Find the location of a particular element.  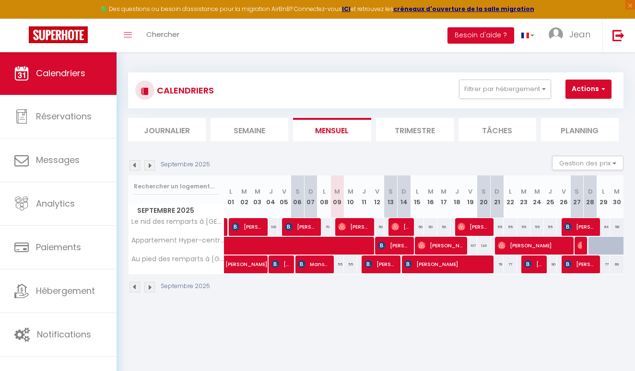

span: Paiements is located at coordinates (58, 247).